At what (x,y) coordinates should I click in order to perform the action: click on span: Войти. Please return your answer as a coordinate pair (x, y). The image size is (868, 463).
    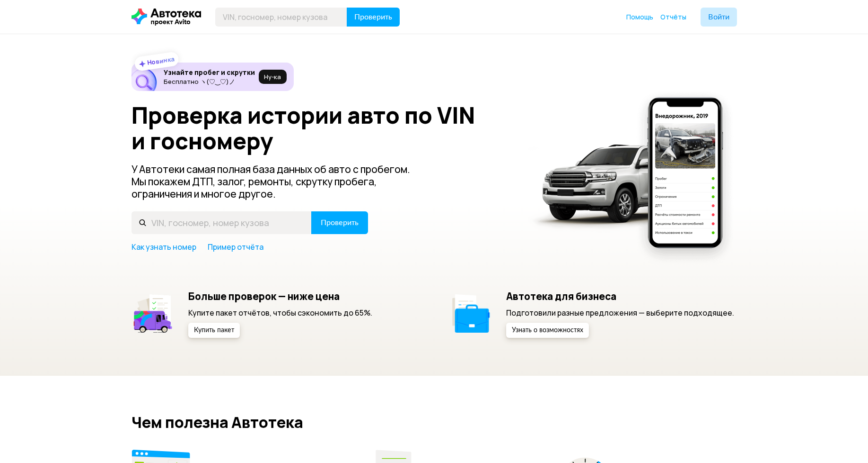
    Looking at the image, I should click on (719, 17).